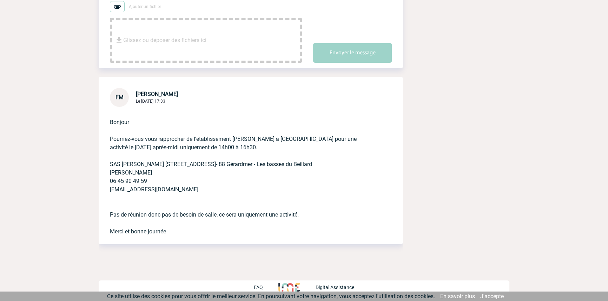 The height and width of the screenshot is (301, 608). What do you see at coordinates (119, 97) in the screenshot?
I see `span: FM` at bounding box center [119, 97].